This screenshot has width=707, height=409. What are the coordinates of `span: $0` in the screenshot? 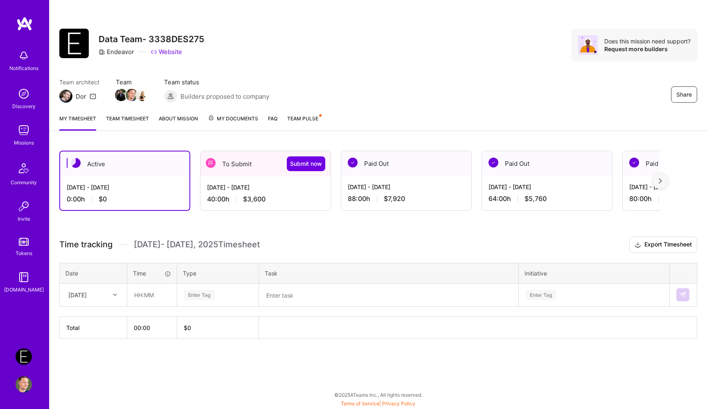 It's located at (103, 199).